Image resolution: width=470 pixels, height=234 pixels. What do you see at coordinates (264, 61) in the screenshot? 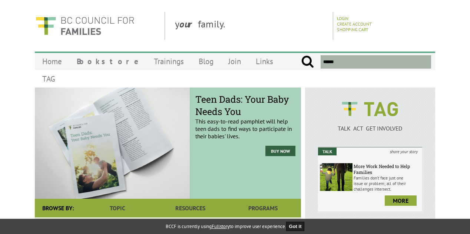
I see `a: Links` at bounding box center [264, 61].